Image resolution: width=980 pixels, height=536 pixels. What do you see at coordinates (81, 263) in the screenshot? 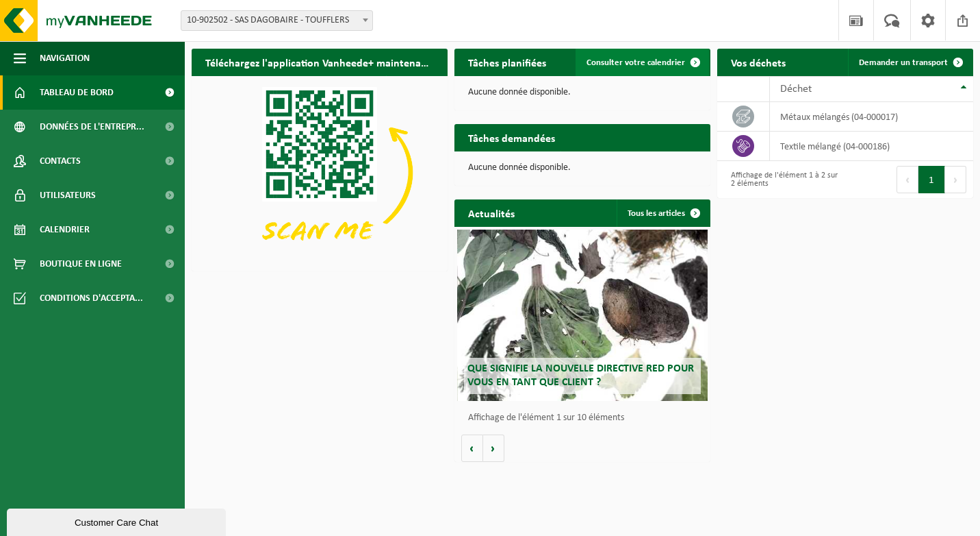
I see `span: Boutique en ligne` at bounding box center [81, 263].